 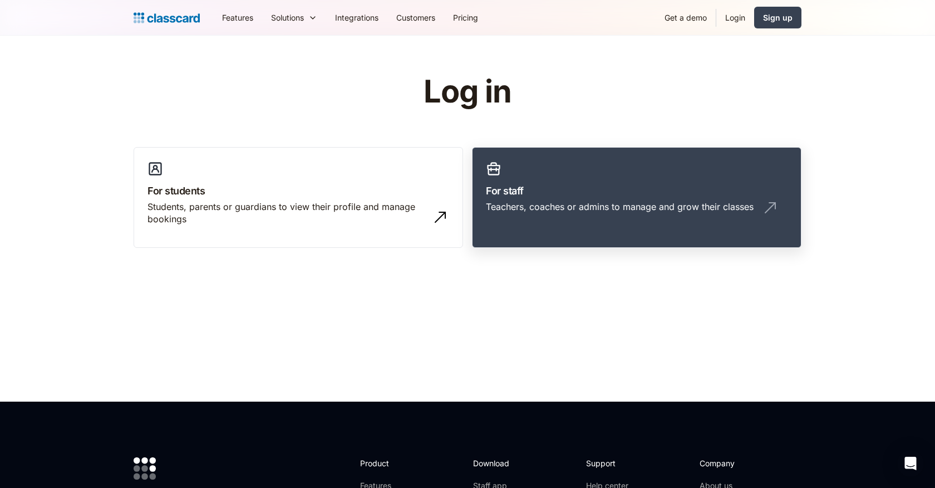 I want to click on a: Integrations, so click(x=357, y=17).